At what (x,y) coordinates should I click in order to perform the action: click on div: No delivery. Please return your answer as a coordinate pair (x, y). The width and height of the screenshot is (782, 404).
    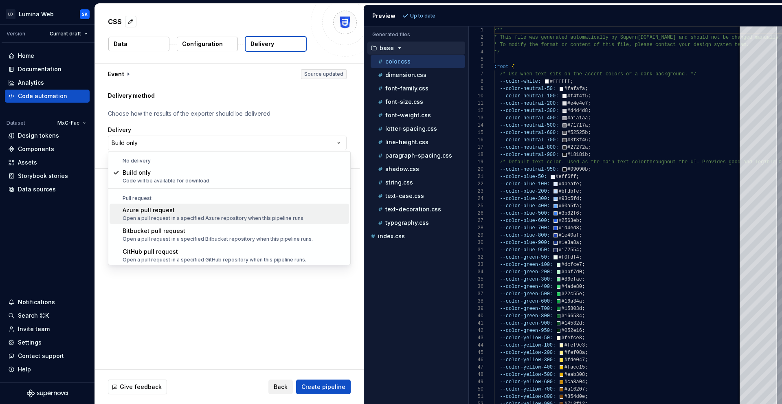
    Looking at the image, I should click on (229, 161).